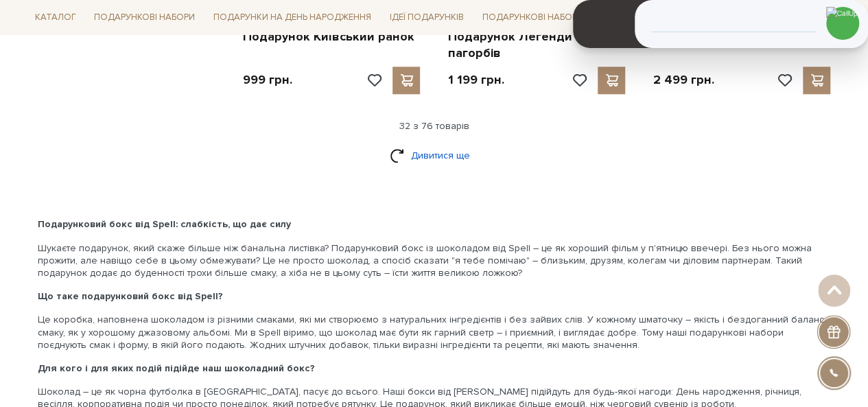 The width and height of the screenshot is (868, 407). What do you see at coordinates (556, 18) in the screenshot?
I see `a: Подарункові набори Вчителю` at bounding box center [556, 18].